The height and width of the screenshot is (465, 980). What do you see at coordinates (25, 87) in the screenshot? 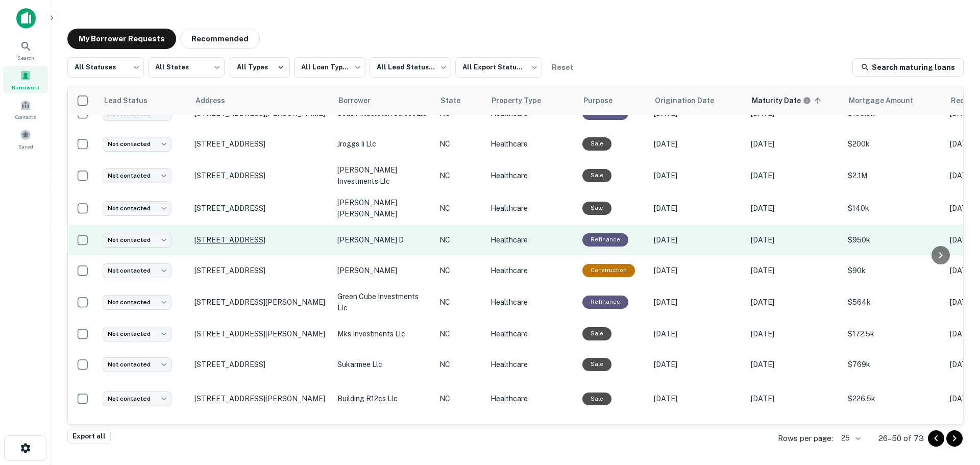
I see `span: Borrowers` at bounding box center [25, 87].